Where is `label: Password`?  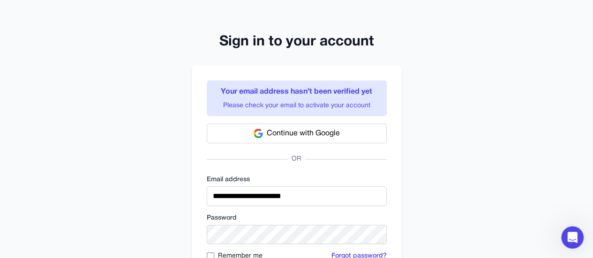 label: Password is located at coordinates (297, 218).